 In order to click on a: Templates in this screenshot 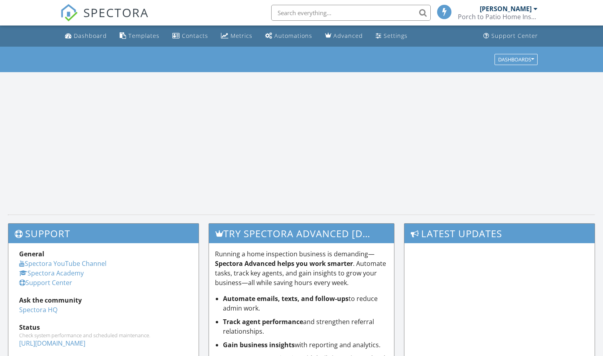, I will do `click(140, 36)`.